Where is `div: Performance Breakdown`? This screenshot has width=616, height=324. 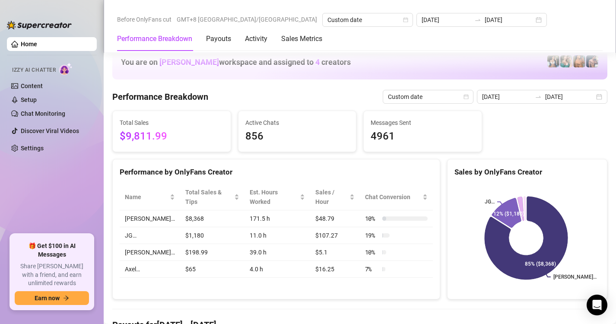 div: Performance Breakdown is located at coordinates (155, 39).